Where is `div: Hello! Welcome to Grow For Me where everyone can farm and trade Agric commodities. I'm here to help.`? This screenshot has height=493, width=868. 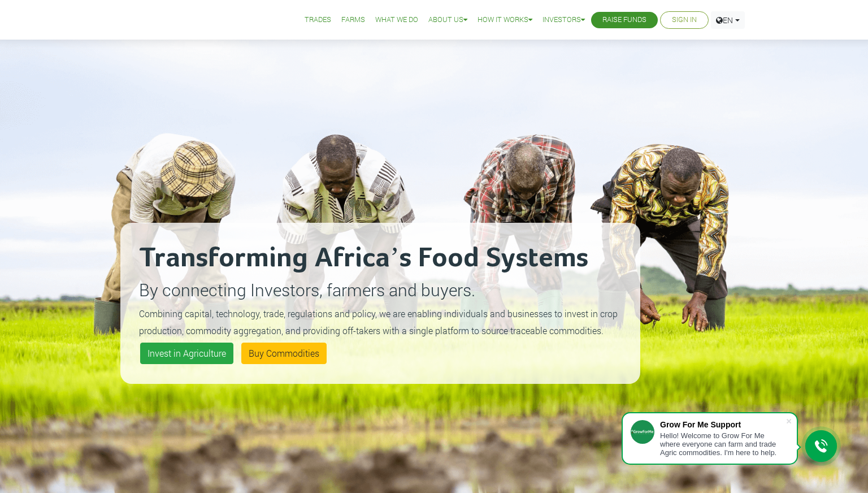 div: Hello! Welcome to Grow For Me where everyone can farm and trade Agric commodities. I'm here to help. is located at coordinates (723, 444).